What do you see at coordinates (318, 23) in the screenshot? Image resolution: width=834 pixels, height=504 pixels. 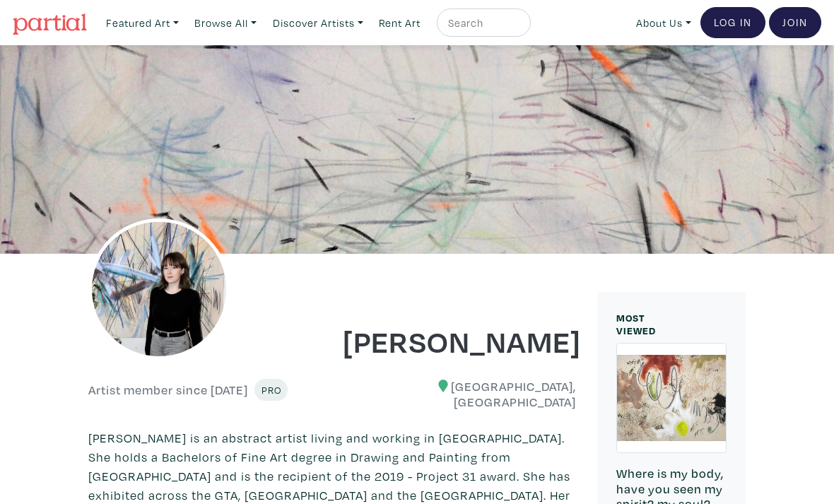 I see `a: Discover Artists` at bounding box center [318, 23].